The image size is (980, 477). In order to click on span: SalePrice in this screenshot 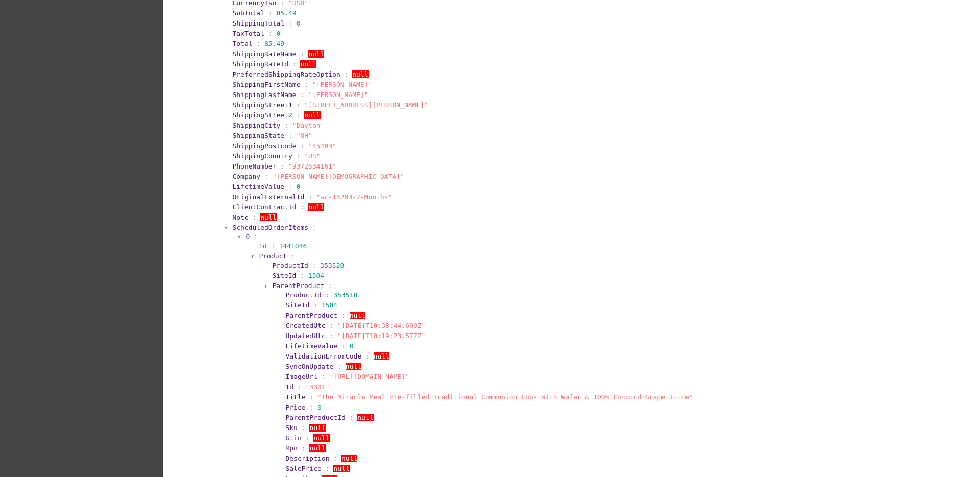, I will do `click(303, 468)`.